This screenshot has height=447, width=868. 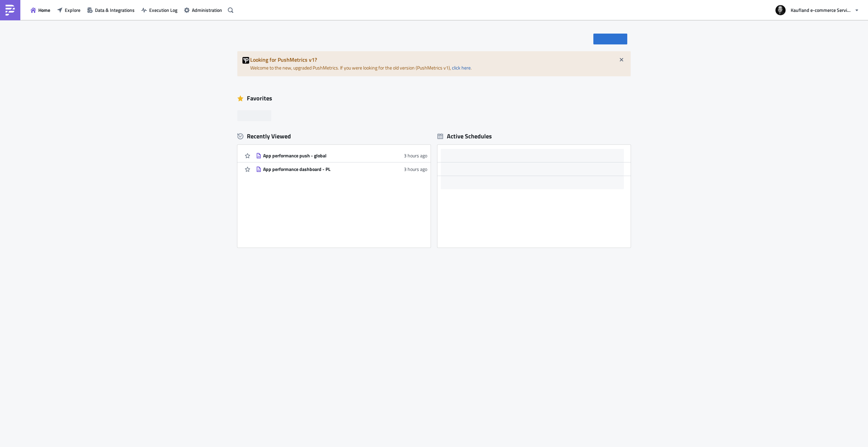 What do you see at coordinates (41, 10) in the screenshot?
I see `a: Home` at bounding box center [41, 10].